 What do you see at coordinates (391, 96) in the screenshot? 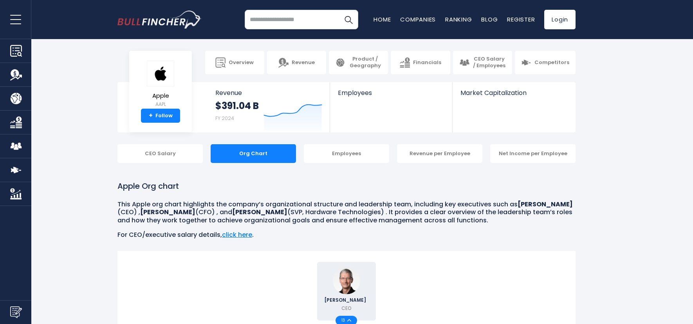
I see `a: Employees` at bounding box center [391, 96].